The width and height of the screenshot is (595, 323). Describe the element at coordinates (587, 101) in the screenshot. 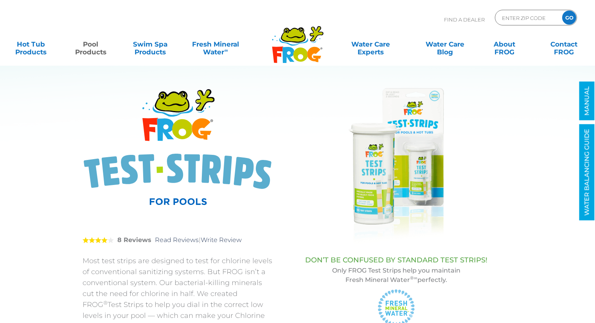

I see `a: MANUAL` at that location.